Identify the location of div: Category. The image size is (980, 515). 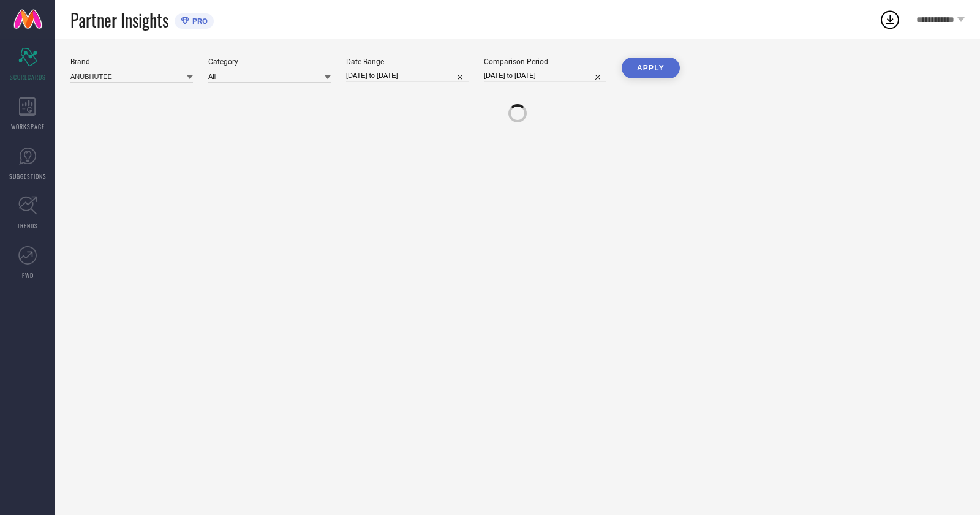
(270, 62).